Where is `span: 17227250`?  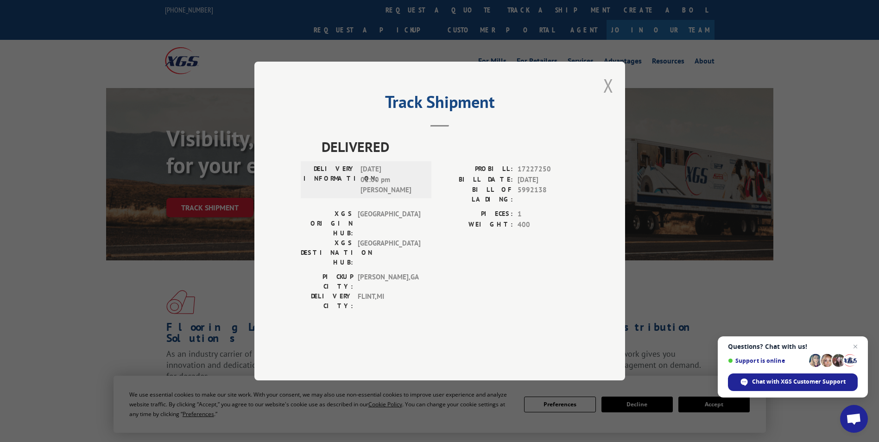
span: 17227250 is located at coordinates (548, 169).